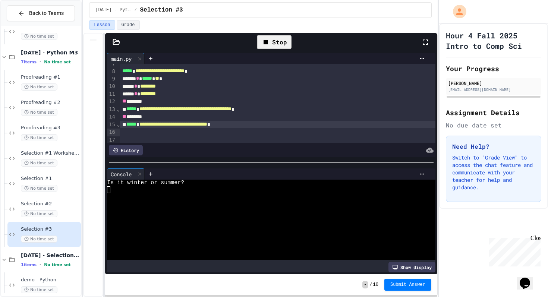 The height and width of the screenshot is (297, 548). What do you see at coordinates (493, 173) in the screenshot?
I see `p: Switch to "Grade View" to access the chat feature and communicate with your teacher for help and ...` at bounding box center [493, 173].